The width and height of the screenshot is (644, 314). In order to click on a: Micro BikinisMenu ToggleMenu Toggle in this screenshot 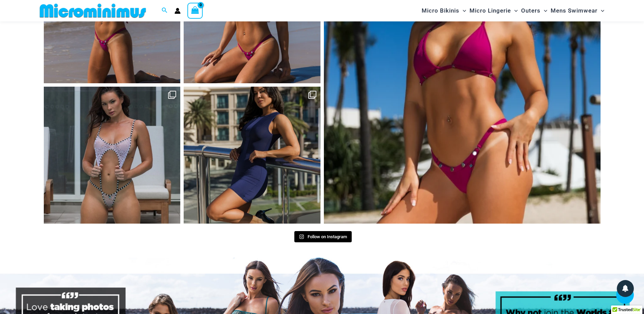, I will do `click(443, 10)`.